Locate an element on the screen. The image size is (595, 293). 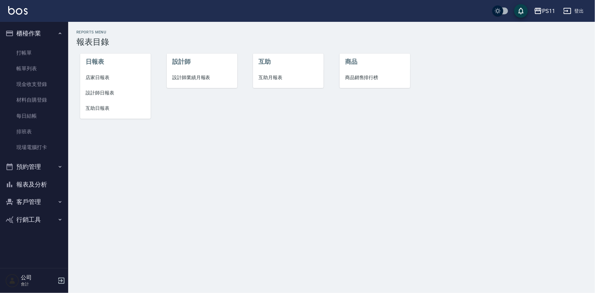
li: 互助 is located at coordinates (288, 62).